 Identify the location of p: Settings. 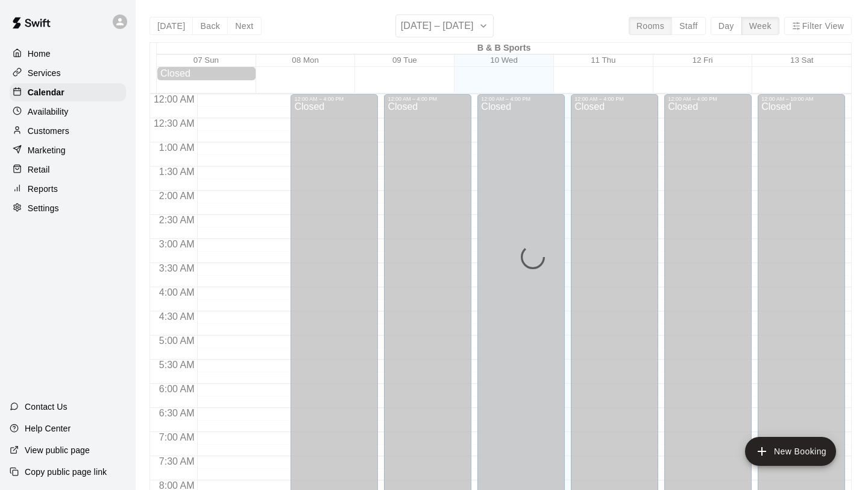
(43, 208).